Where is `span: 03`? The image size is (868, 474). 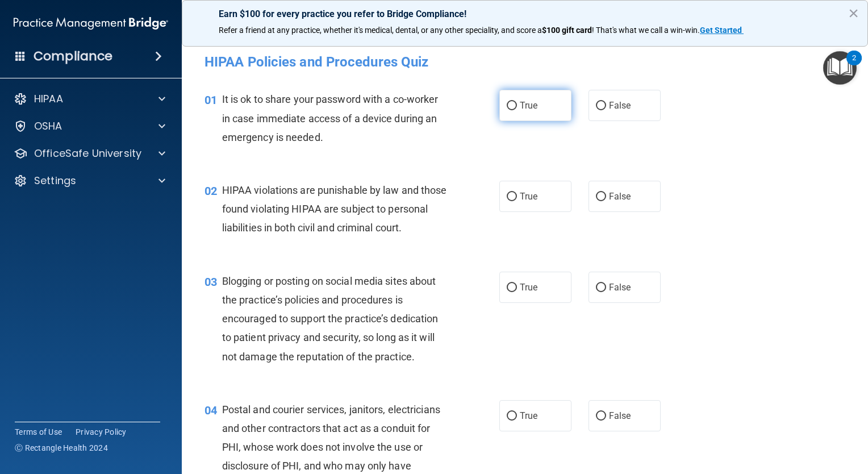
span: 03 is located at coordinates (211, 282).